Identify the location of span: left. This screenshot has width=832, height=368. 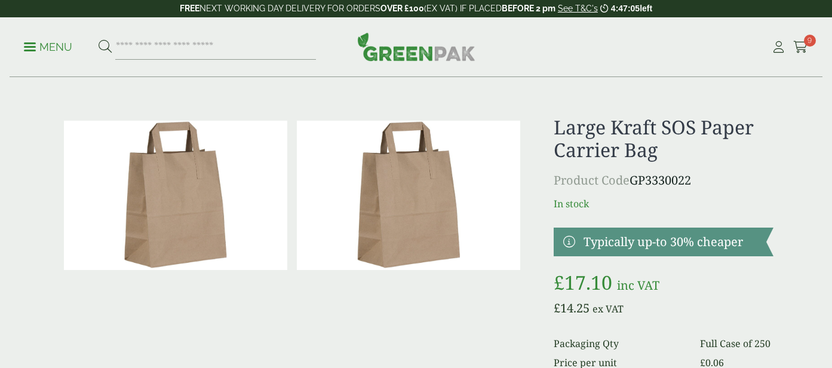
(645, 8).